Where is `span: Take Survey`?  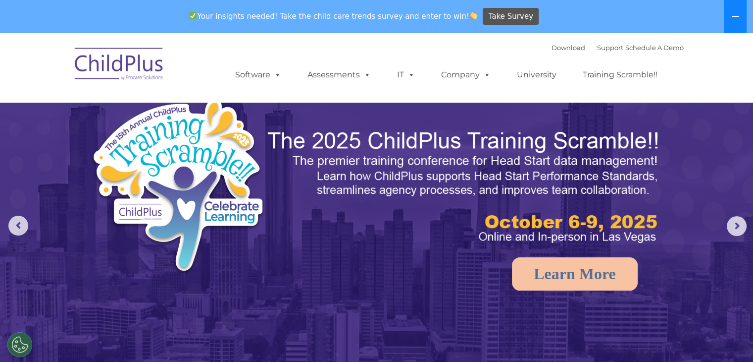
span: Take Survey is located at coordinates (511, 16).